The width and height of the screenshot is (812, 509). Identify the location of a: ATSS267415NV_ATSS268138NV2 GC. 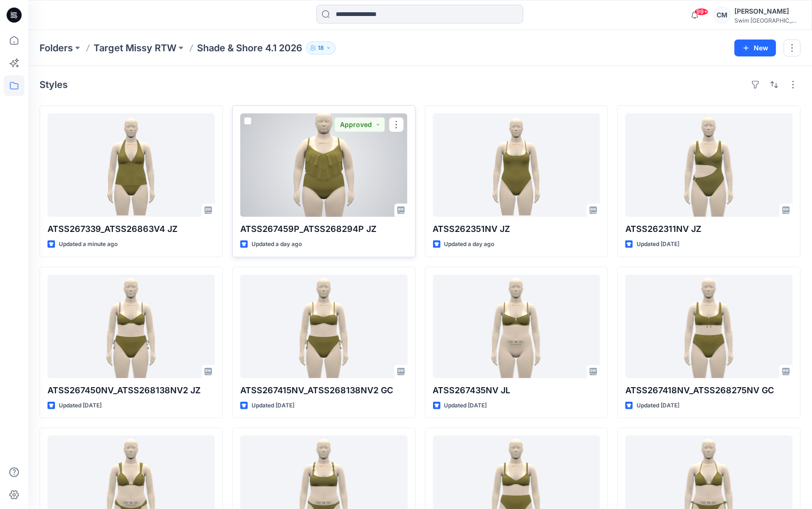
(324, 327).